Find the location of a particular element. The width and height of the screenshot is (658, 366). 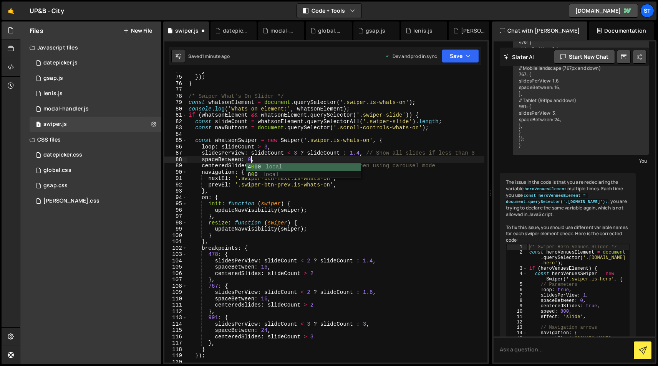

code: heroVenuesElement is located at coordinates (545, 189).